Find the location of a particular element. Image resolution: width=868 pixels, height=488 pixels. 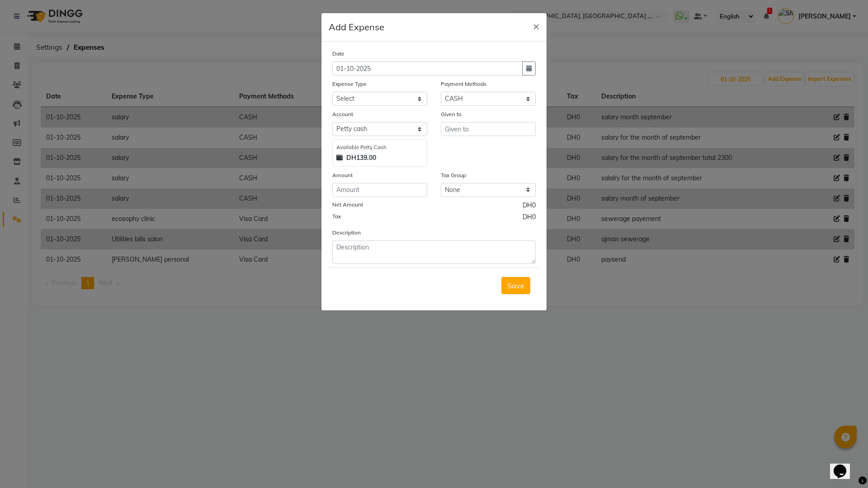

h5: Add Expense is located at coordinates (356, 27).